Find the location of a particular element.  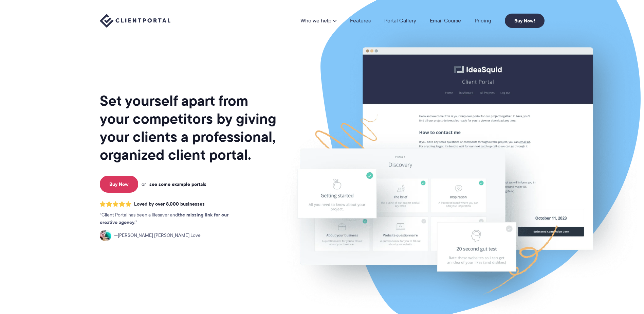

h1: Set yourself apart from your competitors by giving your clients a professional, organized client ... is located at coordinates (189, 128).